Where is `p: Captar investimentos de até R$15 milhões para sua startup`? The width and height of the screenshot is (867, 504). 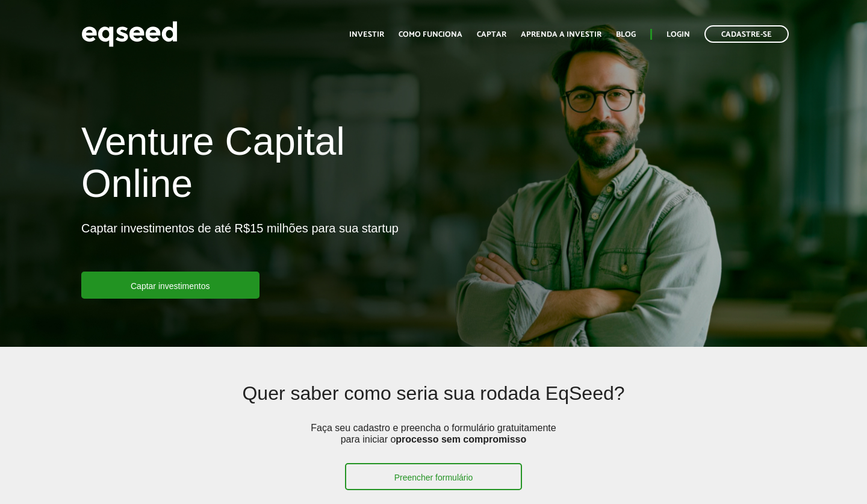 p: Captar investimentos de até R$15 milhões para sua startup is located at coordinates (240, 246).